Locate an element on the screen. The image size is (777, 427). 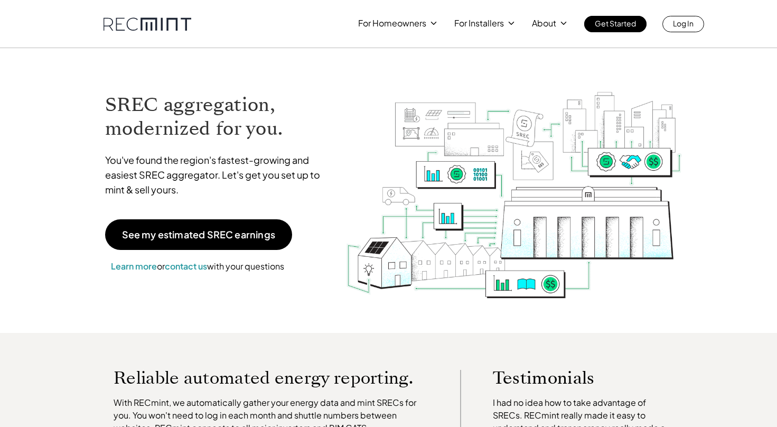
p: Reliable automated energy reporting. is located at coordinates (271, 378).